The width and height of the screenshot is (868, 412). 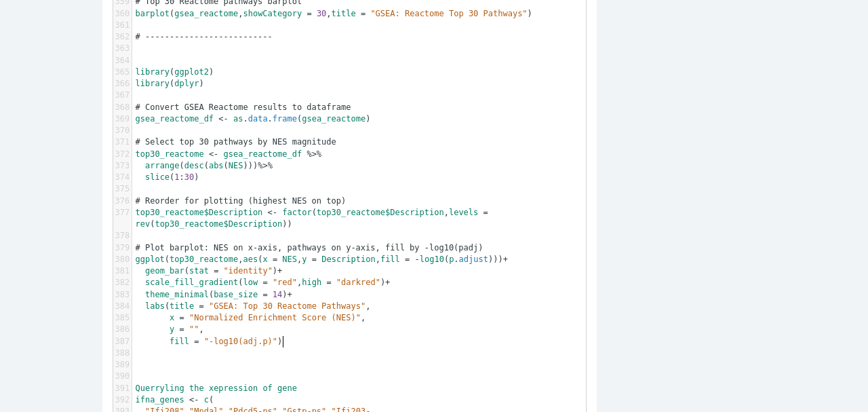 I want to click on span: "GSEA: Top 30 Reactome Pathways", so click(x=287, y=306).